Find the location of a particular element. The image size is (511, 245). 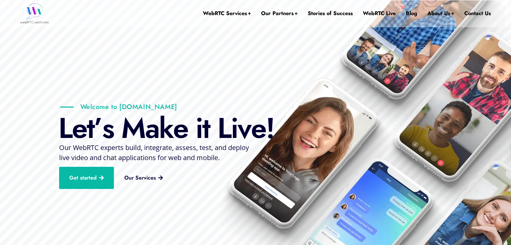

div: v is located at coordinates (244, 128).